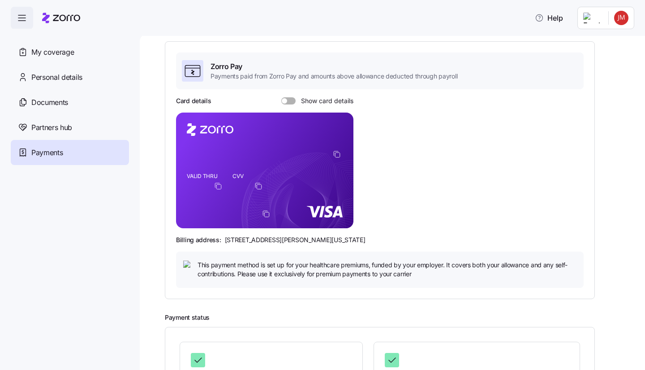 This screenshot has width=645, height=370. Describe the element at coordinates (194, 101) in the screenshot. I see `h3: Card details` at that location.